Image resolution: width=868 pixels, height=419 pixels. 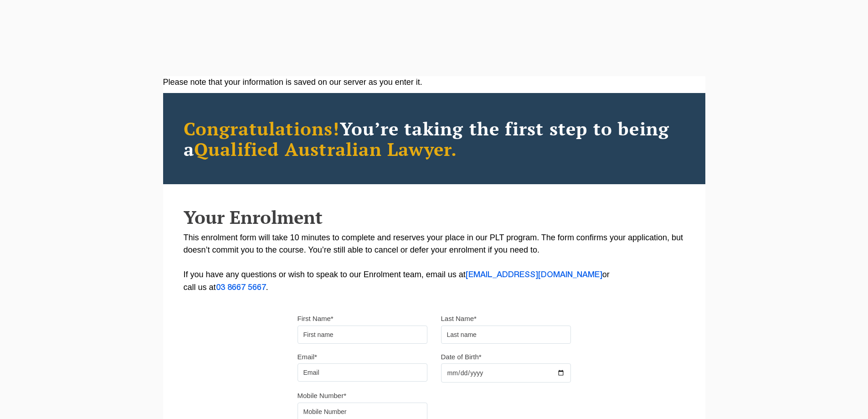 I want to click on p: This enrolment form will take 10 minutes to complete and reserves your place in our PLT program. ..., so click(x=434, y=263).